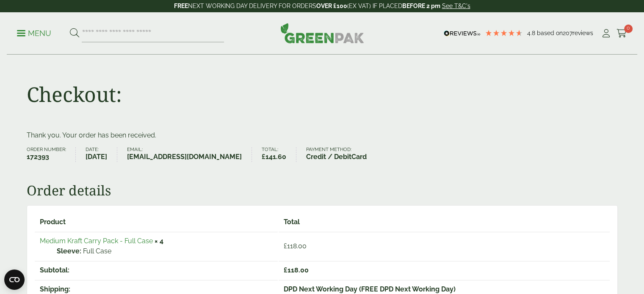 This screenshot has height=294, width=644. What do you see at coordinates (296, 270) in the screenshot?
I see `span: 118.00` at bounding box center [296, 270].